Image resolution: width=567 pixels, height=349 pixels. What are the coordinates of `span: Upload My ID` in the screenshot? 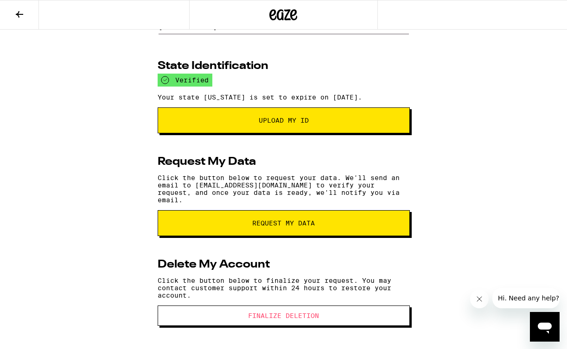 It's located at (284, 121).